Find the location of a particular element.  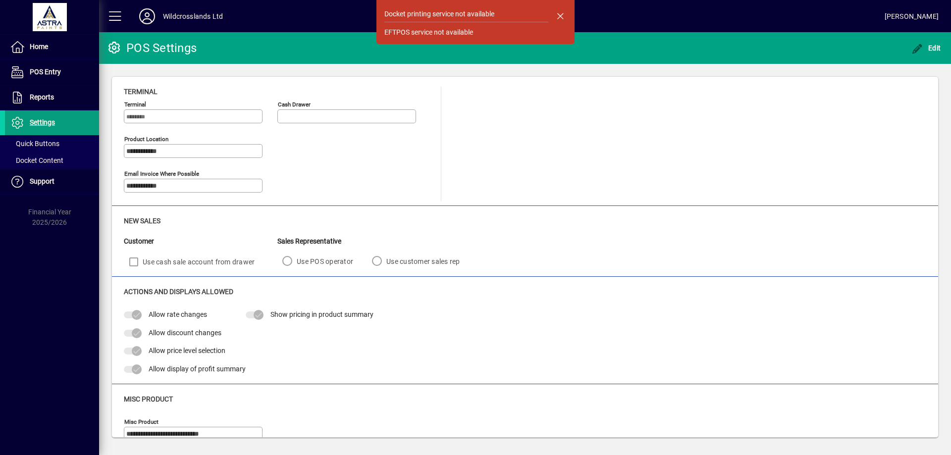

span: Quick Buttons is located at coordinates (35, 144).